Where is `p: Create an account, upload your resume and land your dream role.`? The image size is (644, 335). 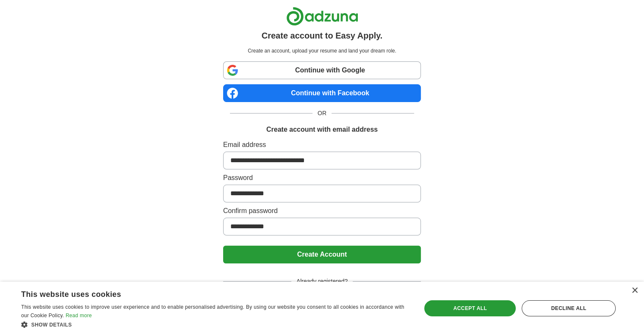
p: Create an account, upload your resume and land your dream role. is located at coordinates (322, 51).